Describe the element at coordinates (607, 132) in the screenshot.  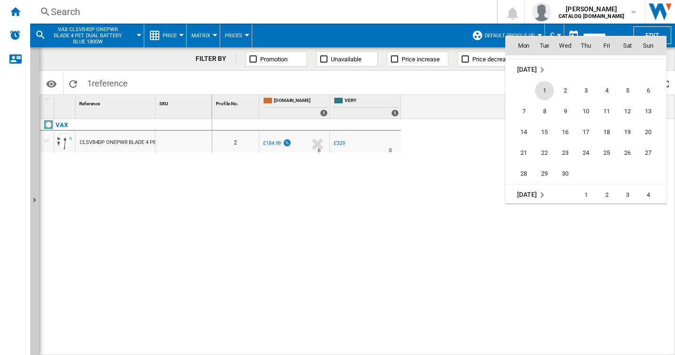
I see `td: Friday April 18 2025` at that location.